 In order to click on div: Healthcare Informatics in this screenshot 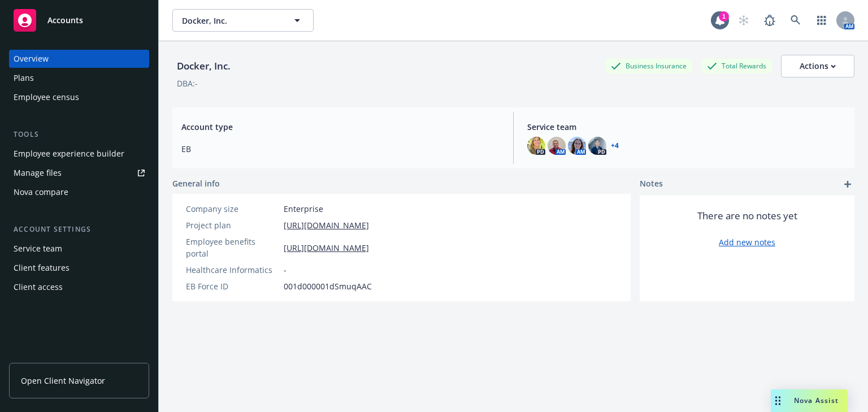, I will do `click(232, 269)`.